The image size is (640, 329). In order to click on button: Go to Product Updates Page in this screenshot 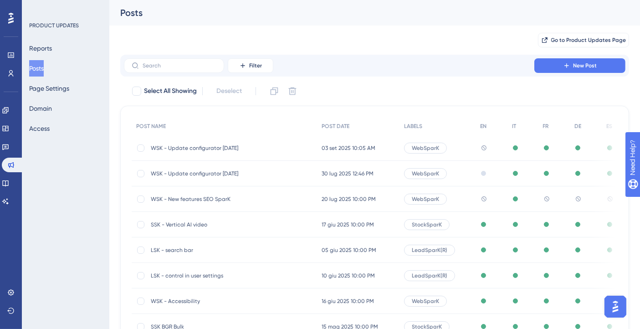, I will do `click(584, 40)`.